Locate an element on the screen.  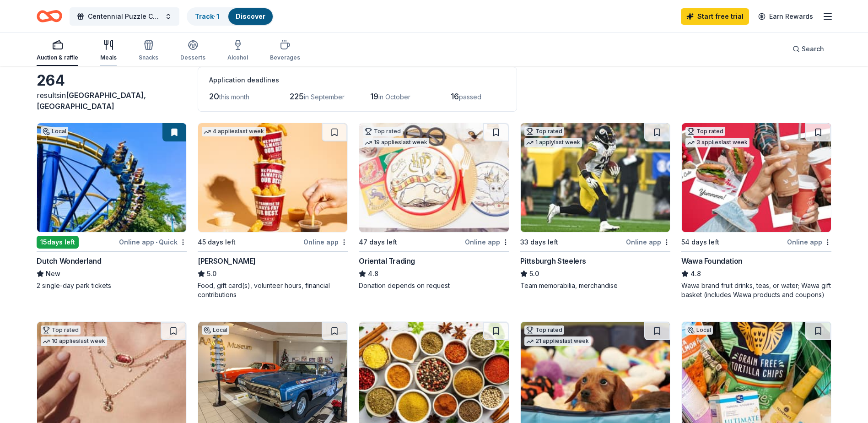
button: Track· 1Discover is located at coordinates (230, 17).